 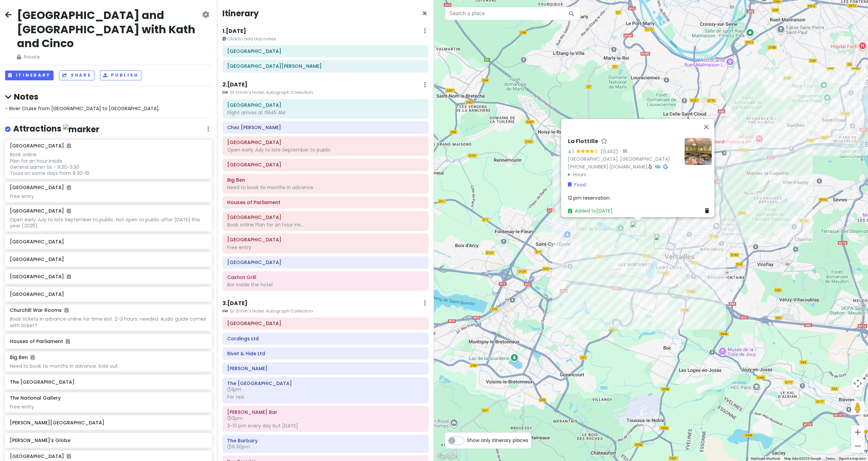 I want to click on span: Map data ©2025 Google, so click(x=802, y=459).